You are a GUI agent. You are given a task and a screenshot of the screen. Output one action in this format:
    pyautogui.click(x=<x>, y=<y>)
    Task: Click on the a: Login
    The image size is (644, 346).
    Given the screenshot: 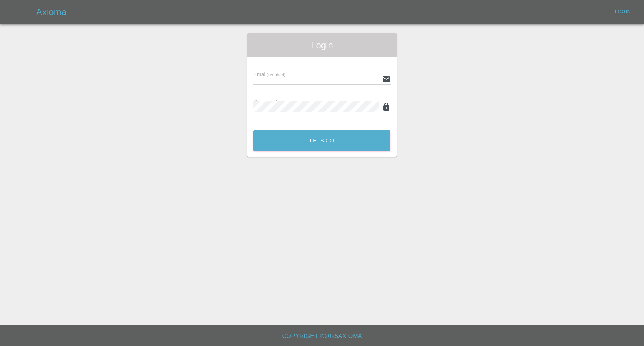 What is the action you would take?
    pyautogui.click(x=623, y=12)
    